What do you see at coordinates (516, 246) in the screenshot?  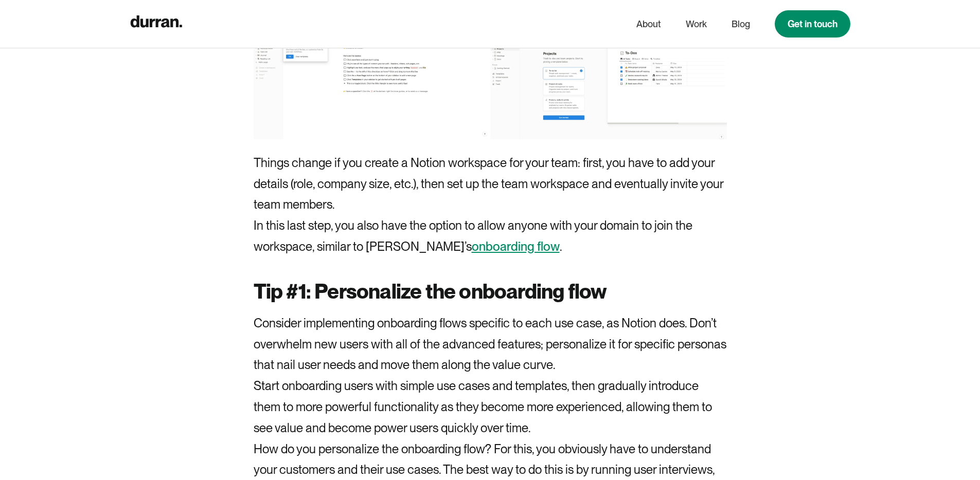 I see `a: onboarding flow` at bounding box center [516, 246].